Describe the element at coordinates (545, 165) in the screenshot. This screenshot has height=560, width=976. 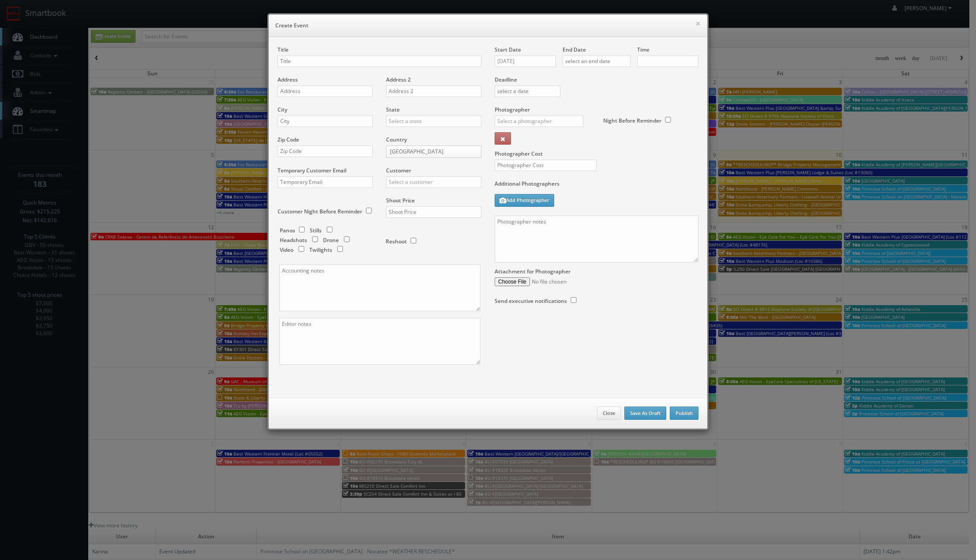
I see `input: Photographer Cost` at that location.